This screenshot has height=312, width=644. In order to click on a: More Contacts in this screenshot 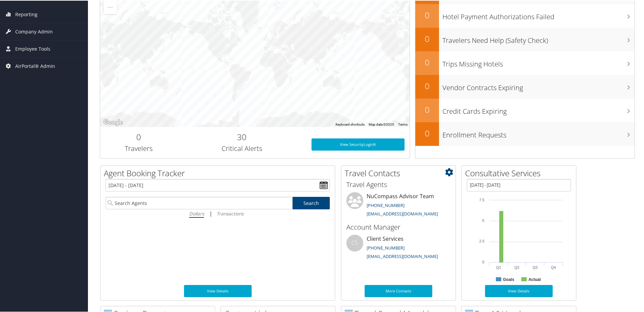, I will do `click(398, 291)`.